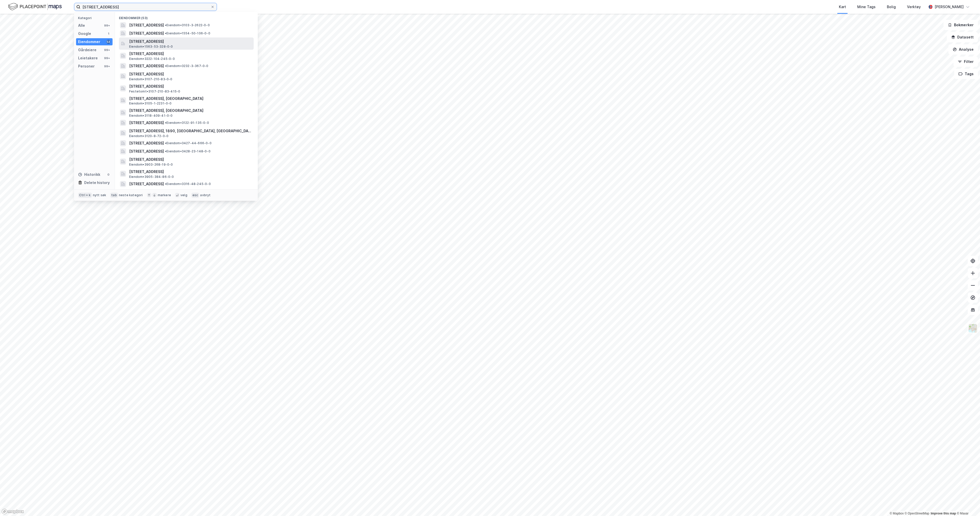 The image size is (980, 516). Describe the element at coordinates (188, 143) in the screenshot. I see `span: Eiendom • 3427-44-666-0-0` at that location.